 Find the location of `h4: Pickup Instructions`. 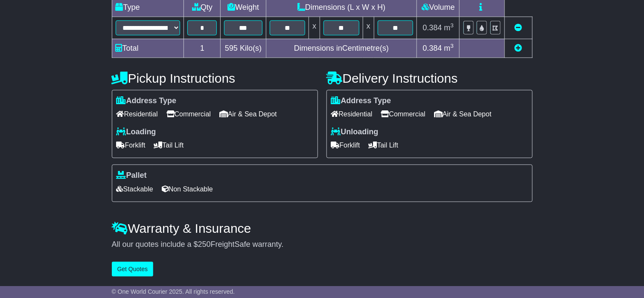

h4: Pickup Instructions is located at coordinates (215, 78).